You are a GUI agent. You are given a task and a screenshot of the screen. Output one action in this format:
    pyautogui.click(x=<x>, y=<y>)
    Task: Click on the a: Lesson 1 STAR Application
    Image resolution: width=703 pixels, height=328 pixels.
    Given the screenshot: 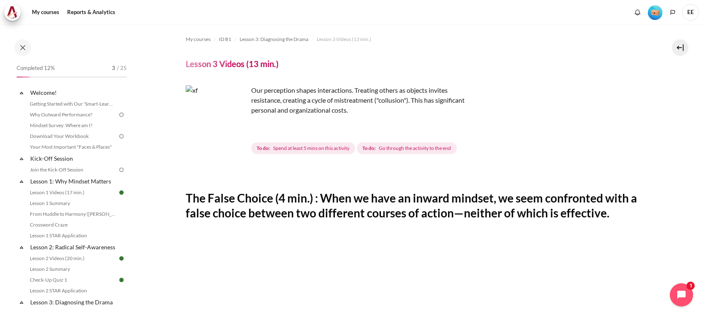 What is the action you would take?
    pyautogui.click(x=73, y=236)
    